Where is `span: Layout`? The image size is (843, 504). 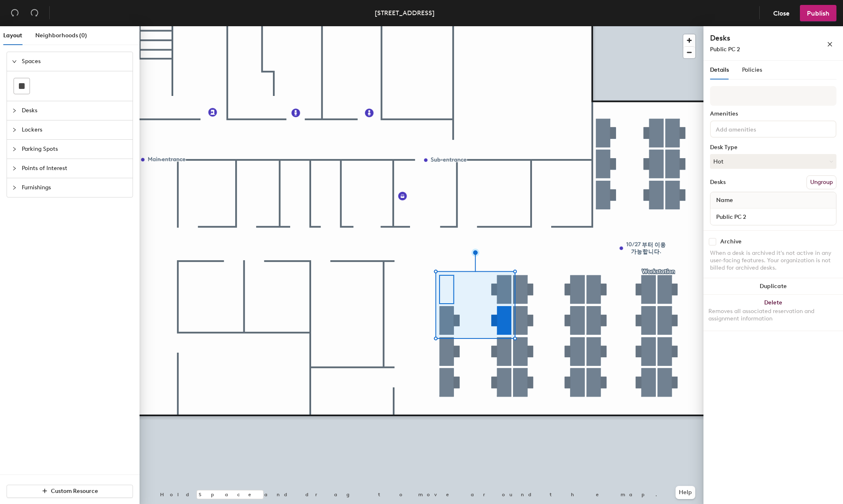 span: Layout is located at coordinates (13, 35).